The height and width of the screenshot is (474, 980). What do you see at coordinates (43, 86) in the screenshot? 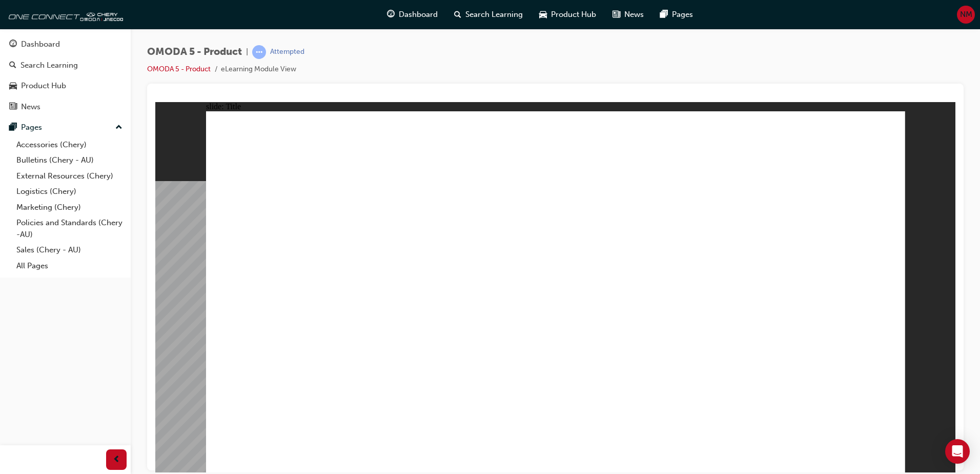
I see `div: Product Hub` at bounding box center [43, 86].